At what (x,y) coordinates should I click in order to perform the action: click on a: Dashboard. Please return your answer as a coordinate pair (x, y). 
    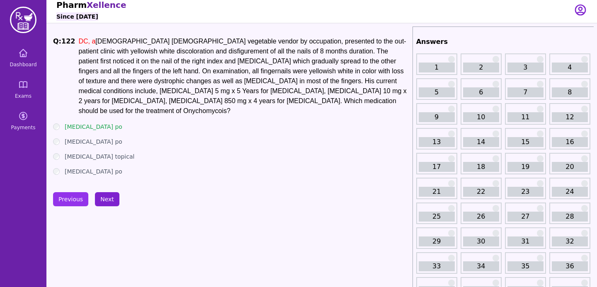
    Looking at the image, I should click on (23, 58).